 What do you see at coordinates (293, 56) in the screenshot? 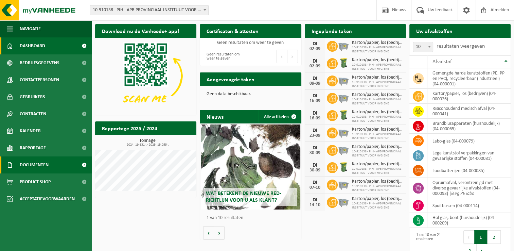
I see `button: Next` at bounding box center [293, 56].